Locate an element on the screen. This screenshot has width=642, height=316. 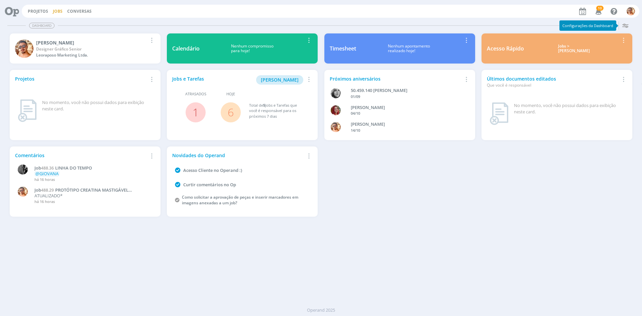
span: PROTÓTIPO CREATINA MASTIGÁVEL NUTRACÊUTICOS DOREMUS is located at coordinates (81, 193).